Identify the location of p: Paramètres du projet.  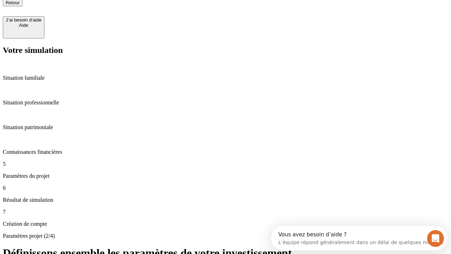
(226, 176).